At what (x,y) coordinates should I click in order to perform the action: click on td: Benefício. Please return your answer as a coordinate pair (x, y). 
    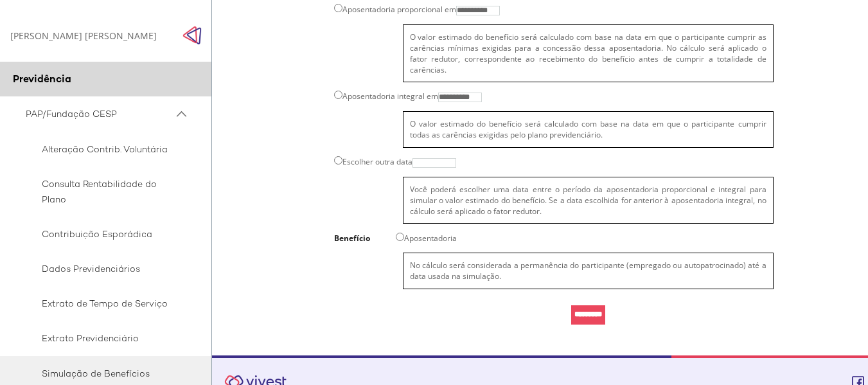
    Looking at the image, I should click on (362, 237).